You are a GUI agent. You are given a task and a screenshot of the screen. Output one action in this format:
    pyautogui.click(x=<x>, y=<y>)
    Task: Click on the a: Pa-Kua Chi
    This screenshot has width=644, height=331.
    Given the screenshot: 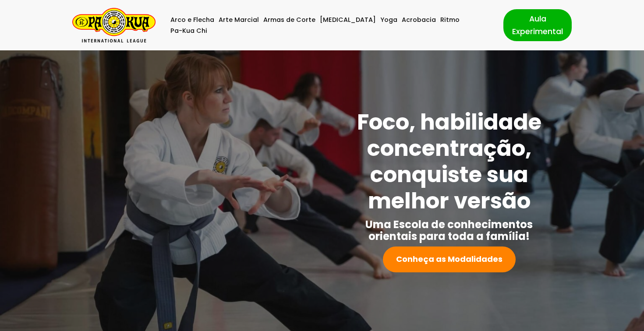 What is the action you would take?
    pyautogui.click(x=189, y=31)
    